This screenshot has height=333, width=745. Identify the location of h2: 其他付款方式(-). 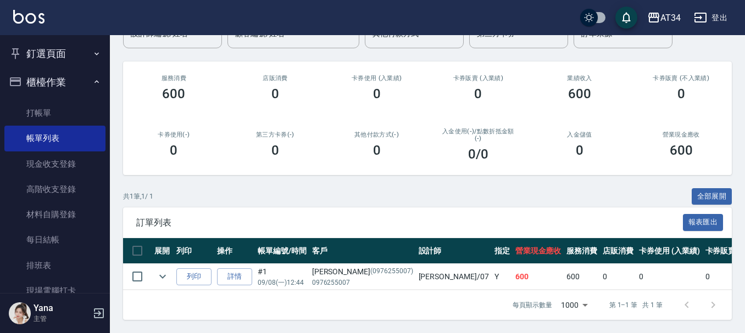
(376, 135).